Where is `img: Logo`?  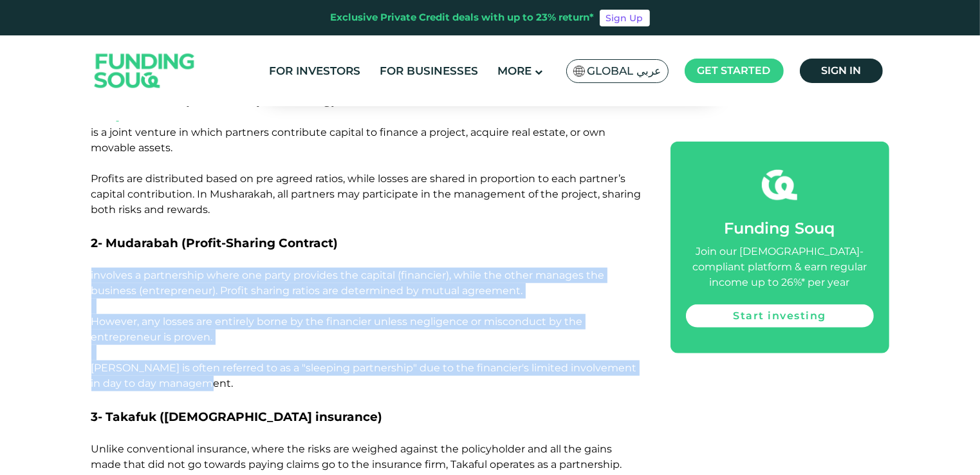
img: Logo is located at coordinates (144, 70).